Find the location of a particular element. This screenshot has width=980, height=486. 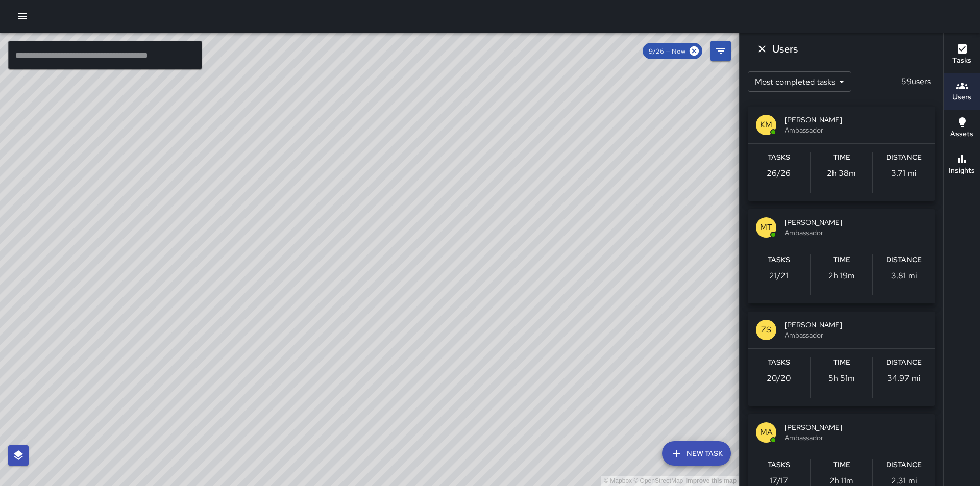

button: Filters is located at coordinates (721, 51).